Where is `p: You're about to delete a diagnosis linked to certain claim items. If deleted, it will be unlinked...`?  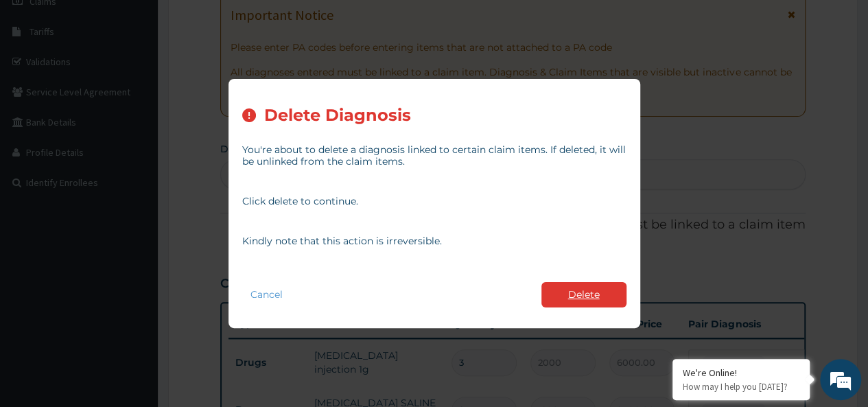
p: You're about to delete a diagnosis linked to certain claim items. If deleted, it will be unlinked... is located at coordinates (435, 156).